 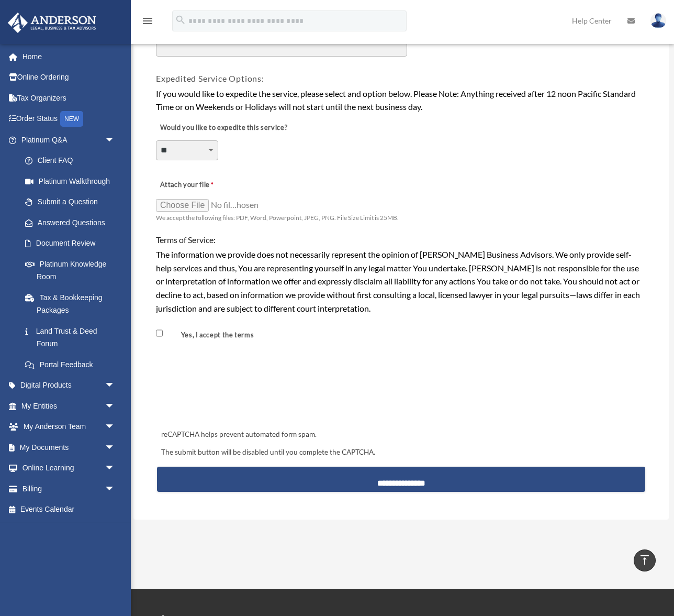 I want to click on a: Portal Feedback, so click(x=73, y=364).